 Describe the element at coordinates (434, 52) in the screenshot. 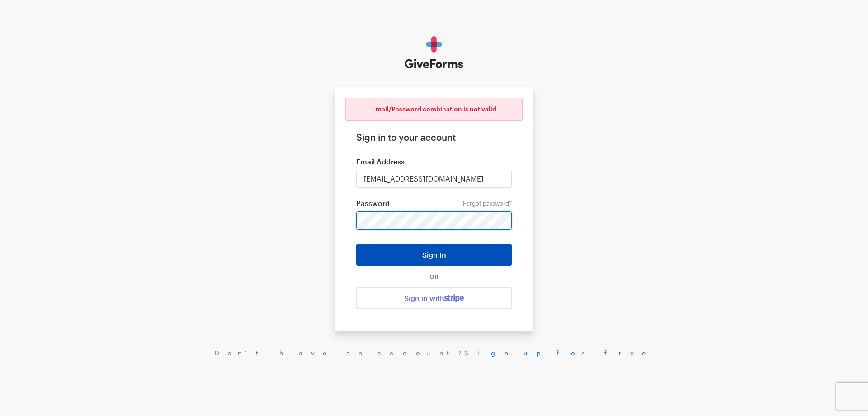

I see `img: GiveForms` at that location.